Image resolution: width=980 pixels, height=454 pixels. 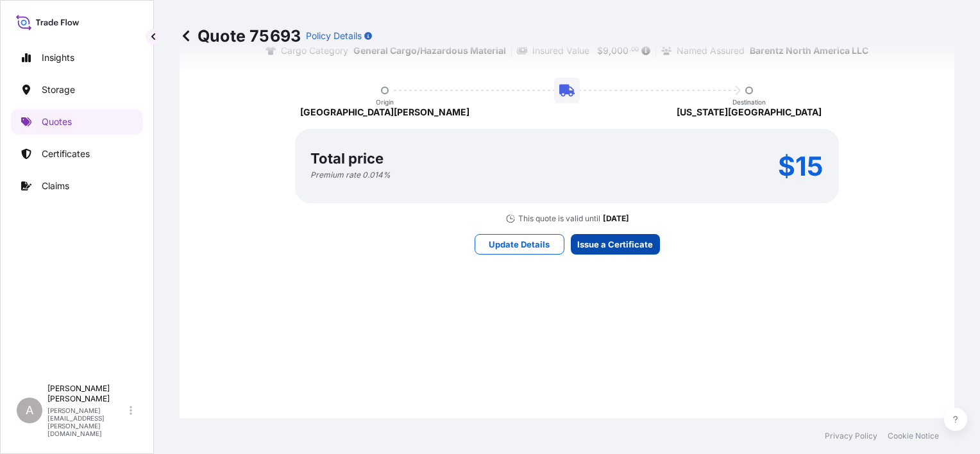 I want to click on a: Claims, so click(x=77, y=186).